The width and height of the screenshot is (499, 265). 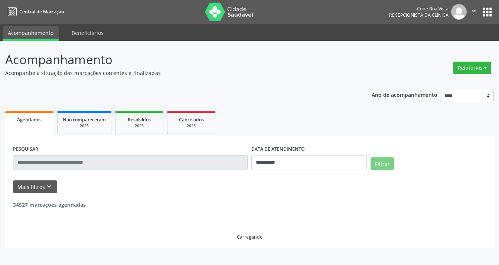 What do you see at coordinates (35, 187) in the screenshot?
I see `button: Mais filtroskeyboard_arrow_down` at bounding box center [35, 187].